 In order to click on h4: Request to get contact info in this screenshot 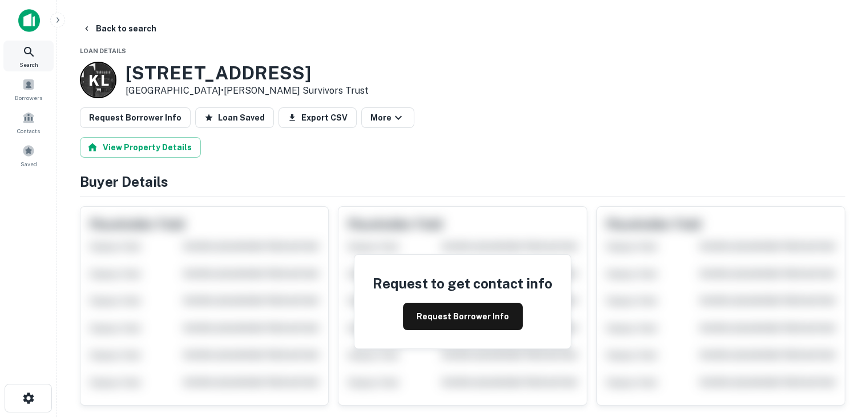, I will do `click(462, 283)`.